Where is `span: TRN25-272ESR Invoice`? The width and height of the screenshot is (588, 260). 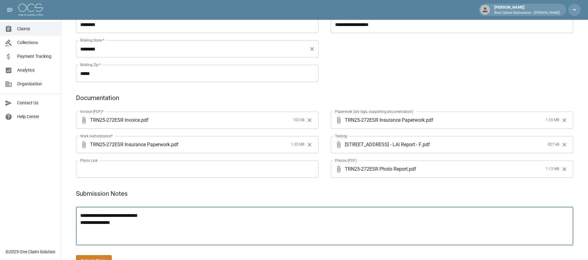
span: TRN25-272ESR Invoice is located at coordinates (115, 120).